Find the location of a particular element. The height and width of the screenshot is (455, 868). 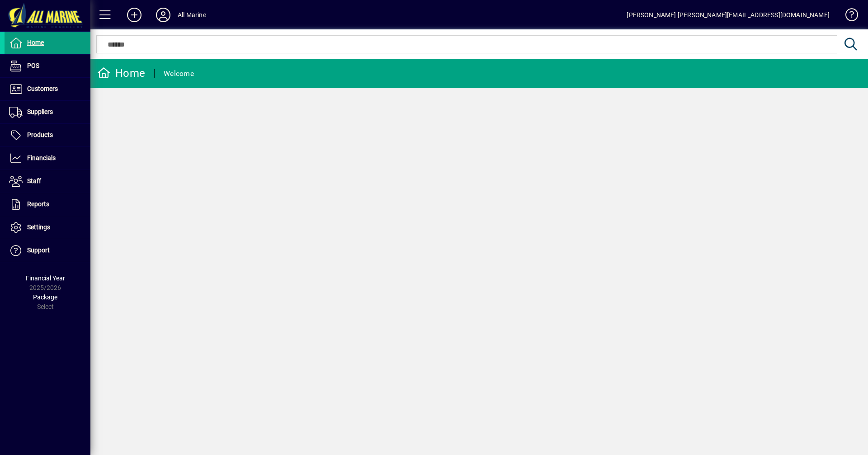

button: Profile is located at coordinates (163, 15).